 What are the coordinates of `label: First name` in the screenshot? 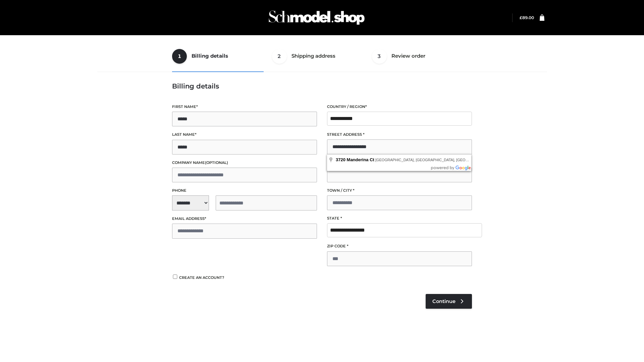 It's located at (244, 107).